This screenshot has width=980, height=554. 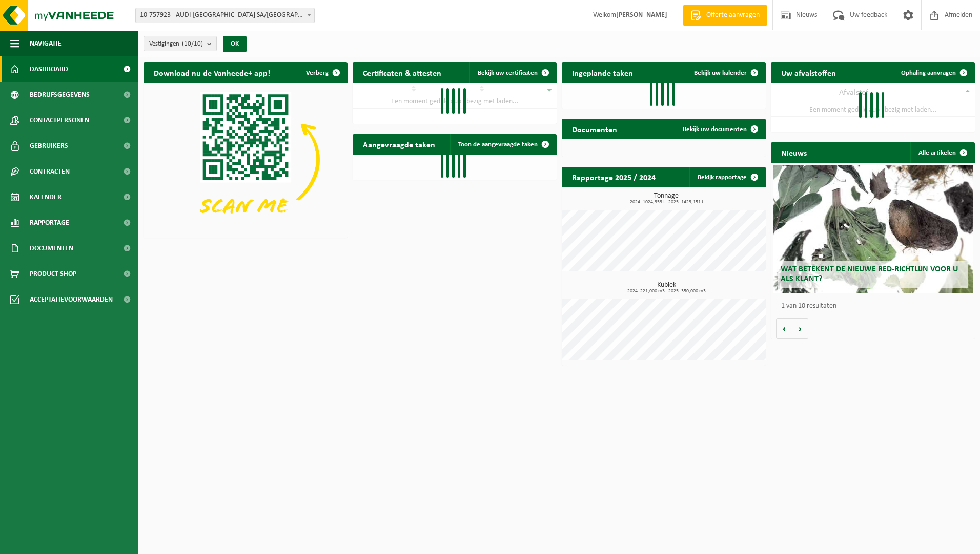 I want to click on span: 10-757923 - AUDI BRUSSELS SA/NV - VORST, so click(x=225, y=16).